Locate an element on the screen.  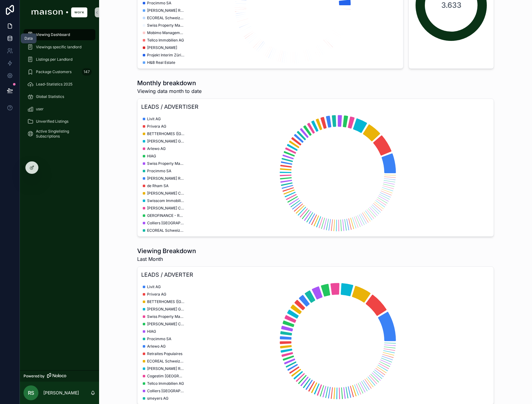
img: App logo is located at coordinates (59, 13).